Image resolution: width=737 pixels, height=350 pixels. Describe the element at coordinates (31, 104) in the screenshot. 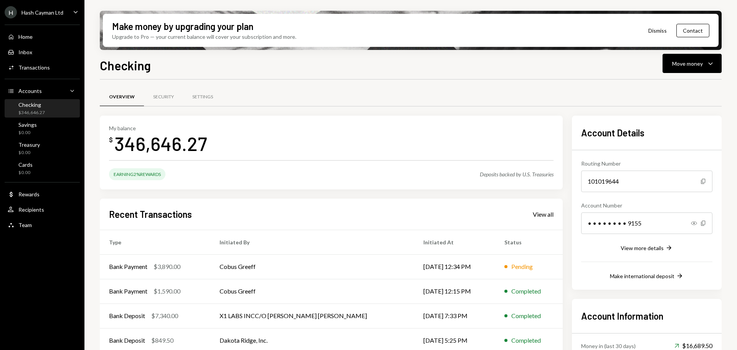

I see `div: Checking` at that location.